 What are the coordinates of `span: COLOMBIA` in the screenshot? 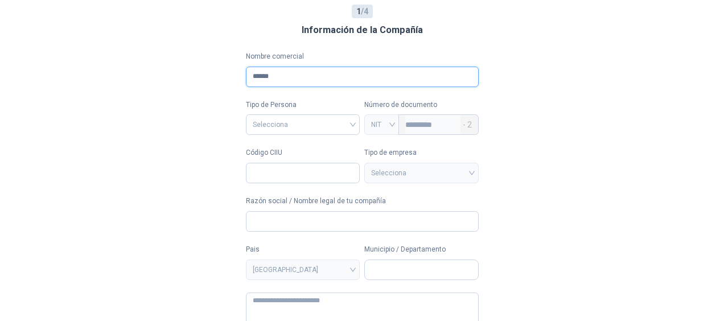 It's located at (303, 270).